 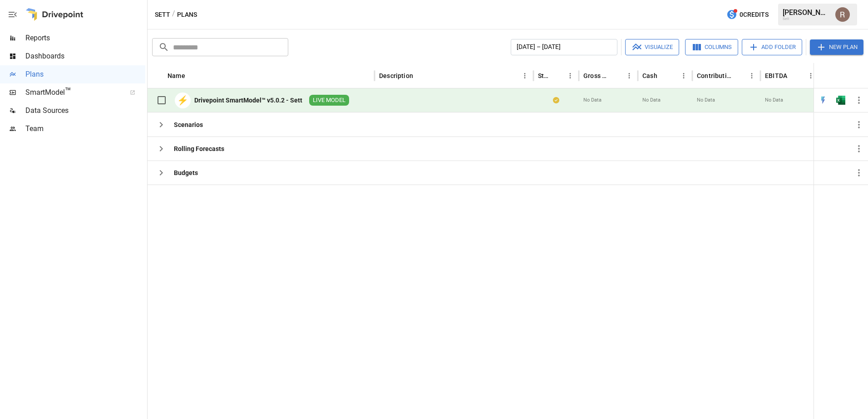 What do you see at coordinates (72, 92) in the screenshot?
I see `span: SmartModel` at bounding box center [72, 92].